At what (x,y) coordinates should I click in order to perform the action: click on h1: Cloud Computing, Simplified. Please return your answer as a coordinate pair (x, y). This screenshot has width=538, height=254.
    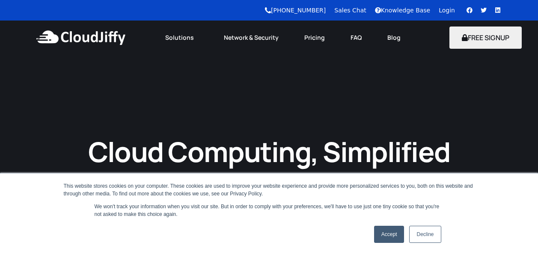
    Looking at the image, I should click on (269, 151).